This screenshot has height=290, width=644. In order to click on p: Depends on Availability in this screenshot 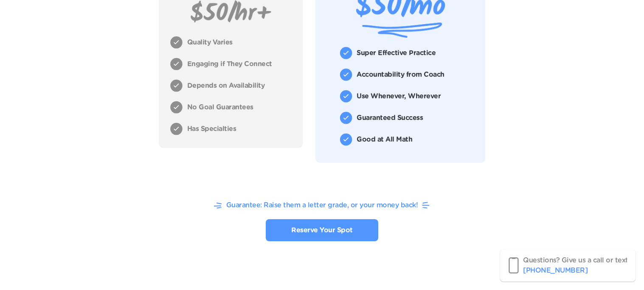, I will do `click(226, 86)`.